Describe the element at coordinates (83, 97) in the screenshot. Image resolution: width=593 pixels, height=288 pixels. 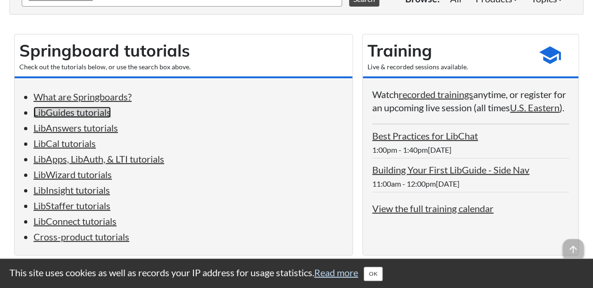
I see `a: What are Springboards?` at that location.